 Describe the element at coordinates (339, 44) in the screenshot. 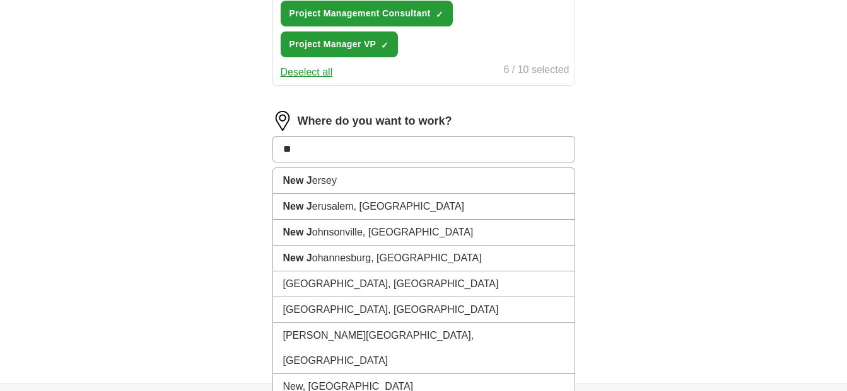

I see `button: Project Manager VP✓` at that location.